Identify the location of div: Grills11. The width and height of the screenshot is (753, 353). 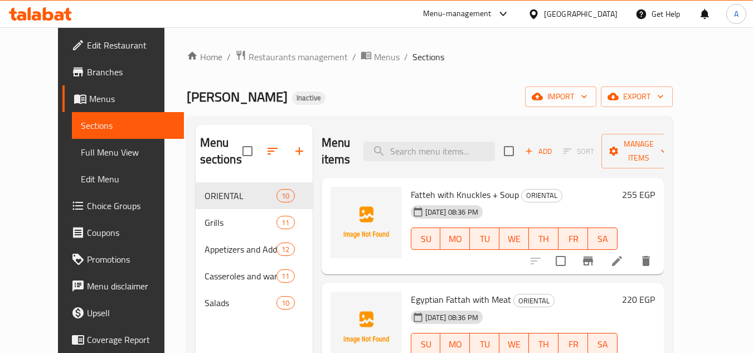
(254, 222).